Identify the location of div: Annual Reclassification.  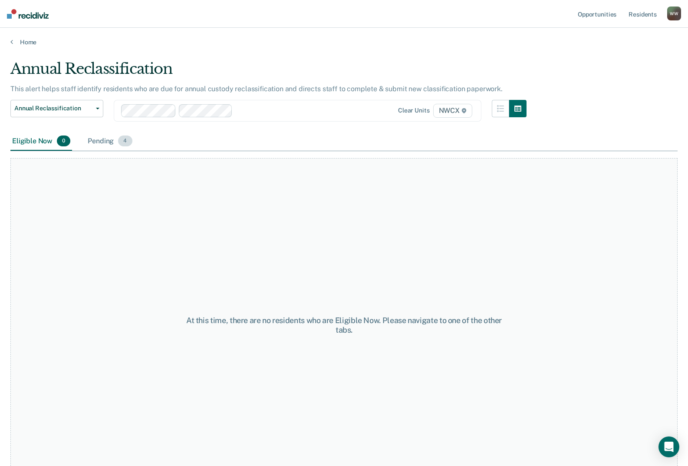
(268, 72).